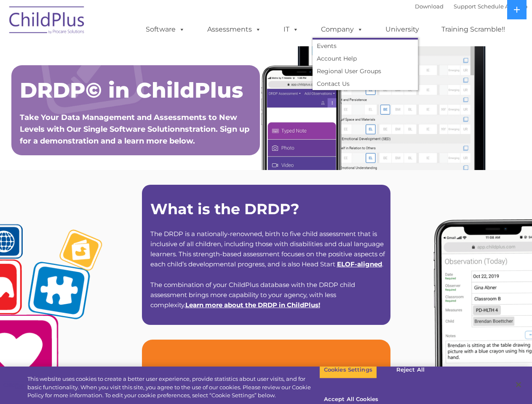  Describe the element at coordinates (252, 305) in the screenshot. I see `a: Learn more about the DRDP in ChildPlus` at that location.